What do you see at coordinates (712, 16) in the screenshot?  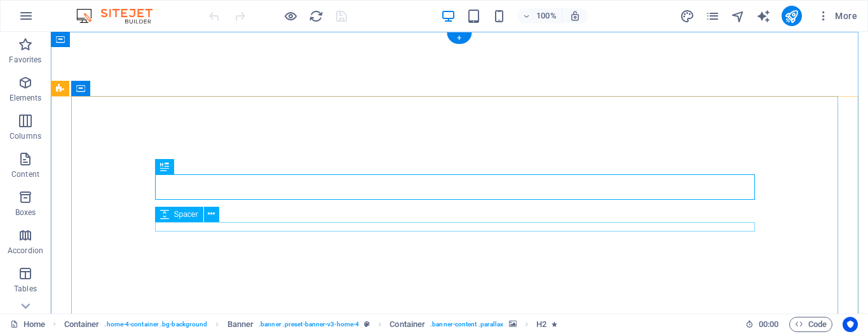 I see `i: Pages (Ctrl+Alt+S)` at bounding box center [712, 16].